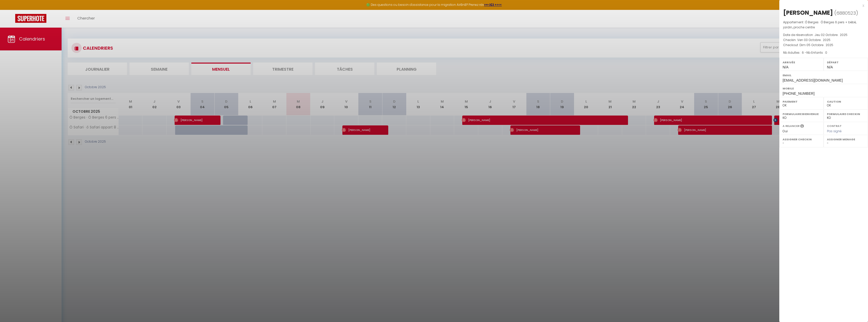  What do you see at coordinates (801, 139) in the screenshot?
I see `label: Assigner Checkin` at bounding box center [801, 139].